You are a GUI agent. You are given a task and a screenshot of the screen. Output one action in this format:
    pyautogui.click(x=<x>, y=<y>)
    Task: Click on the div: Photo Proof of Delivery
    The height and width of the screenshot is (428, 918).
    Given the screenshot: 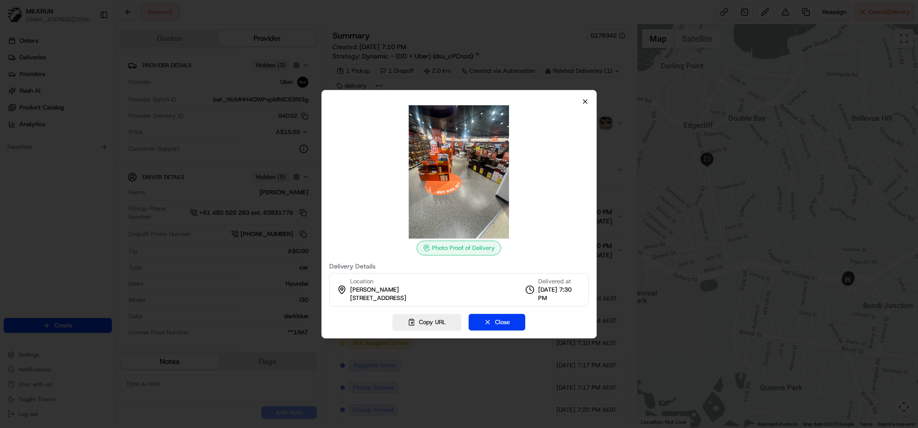 What is the action you would take?
    pyautogui.click(x=459, y=248)
    